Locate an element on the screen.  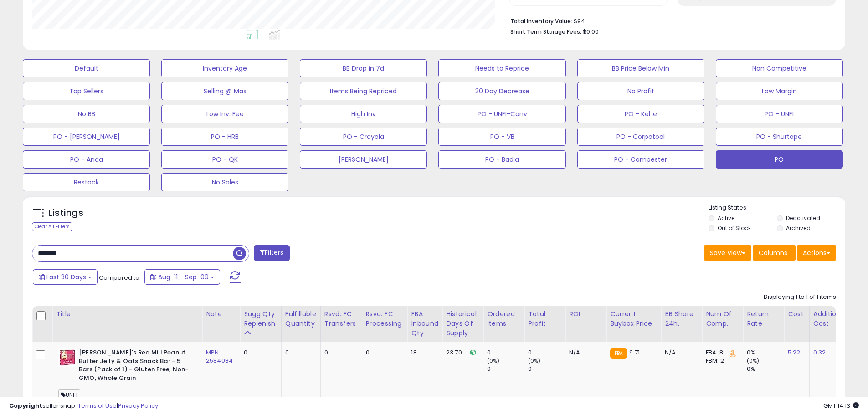
label: Archived is located at coordinates (798, 228).